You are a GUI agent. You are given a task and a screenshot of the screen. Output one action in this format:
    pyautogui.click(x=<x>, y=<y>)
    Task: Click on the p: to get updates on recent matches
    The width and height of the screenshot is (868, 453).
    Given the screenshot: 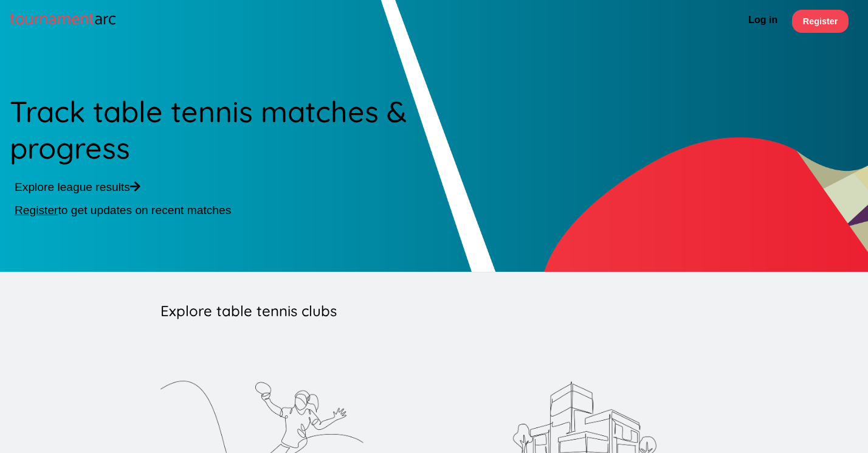 What is the action you would take?
    pyautogui.click(x=226, y=211)
    